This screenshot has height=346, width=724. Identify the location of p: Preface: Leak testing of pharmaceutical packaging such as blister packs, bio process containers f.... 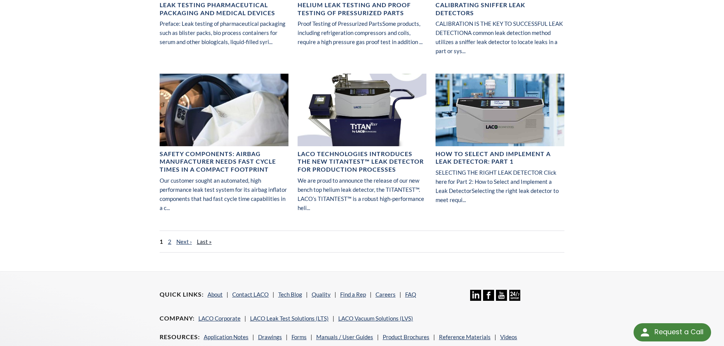
(224, 33).